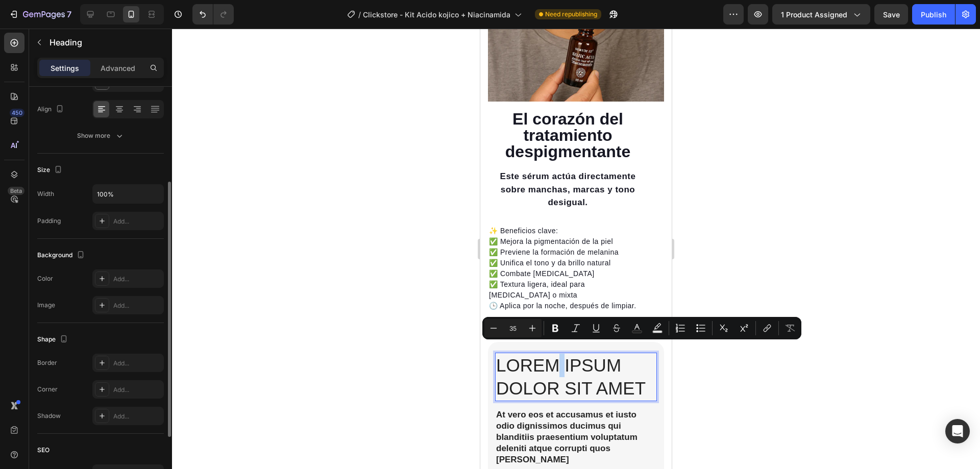 The height and width of the screenshot is (469, 980). I want to click on p: Heading, so click(104, 43).